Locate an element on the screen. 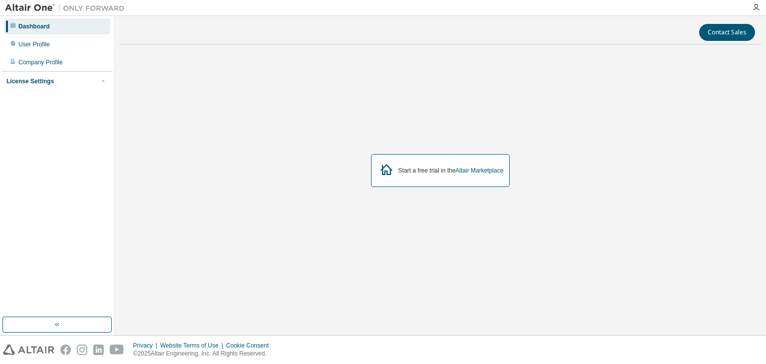  img: facebook.svg is located at coordinates (65, 350).